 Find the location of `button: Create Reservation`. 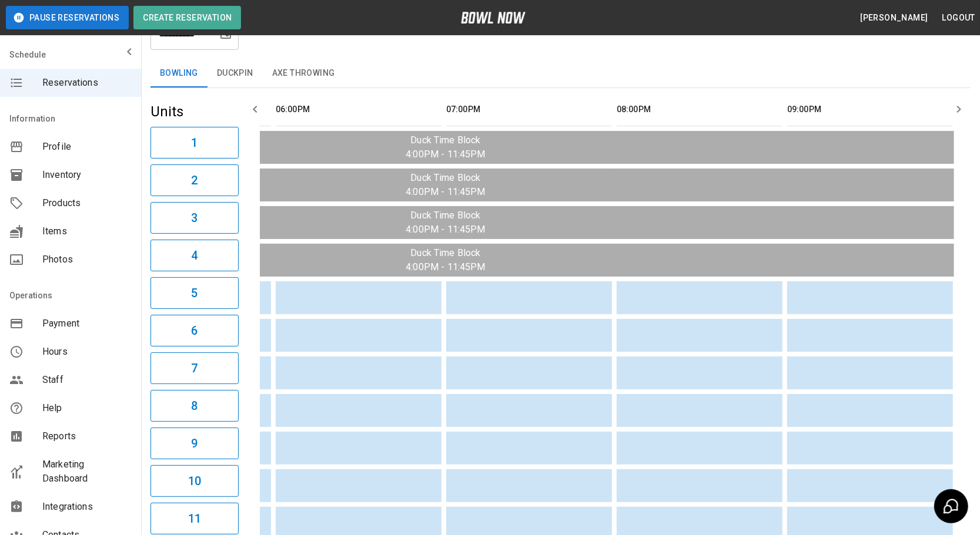

button: Create Reservation is located at coordinates (187, 18).